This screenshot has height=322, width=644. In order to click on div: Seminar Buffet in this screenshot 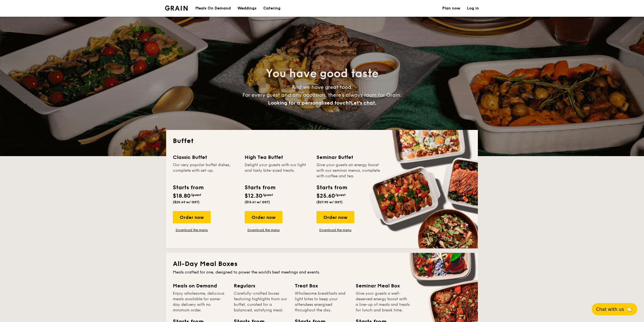, I will do `click(349, 157)`.